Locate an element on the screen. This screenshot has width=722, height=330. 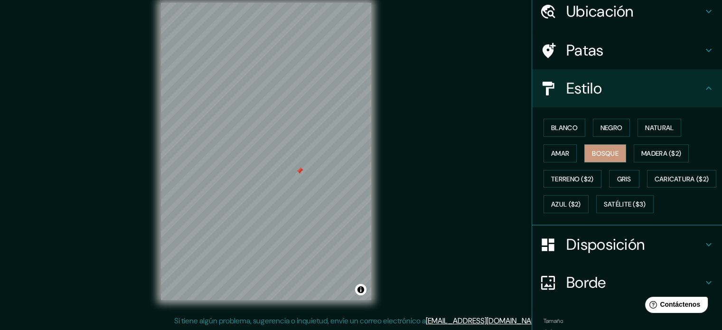
button: Madera ($2) is located at coordinates (661, 153).